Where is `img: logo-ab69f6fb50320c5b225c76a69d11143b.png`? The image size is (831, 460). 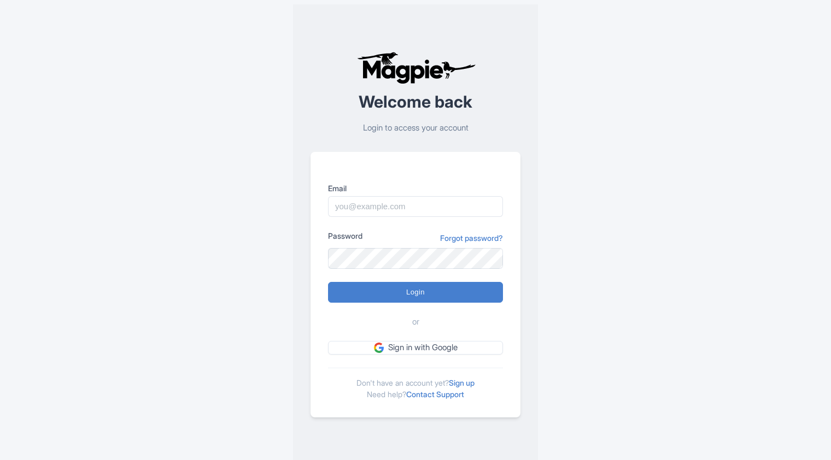 img: logo-ab69f6fb50320c5b225c76a69d11143b.png is located at coordinates (416, 68).